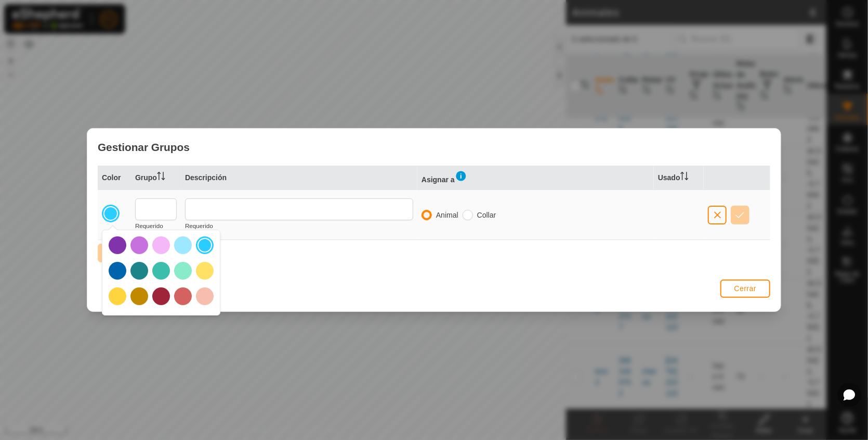  What do you see at coordinates (114, 178) in the screenshot?
I see `th: Color` at bounding box center [114, 178].